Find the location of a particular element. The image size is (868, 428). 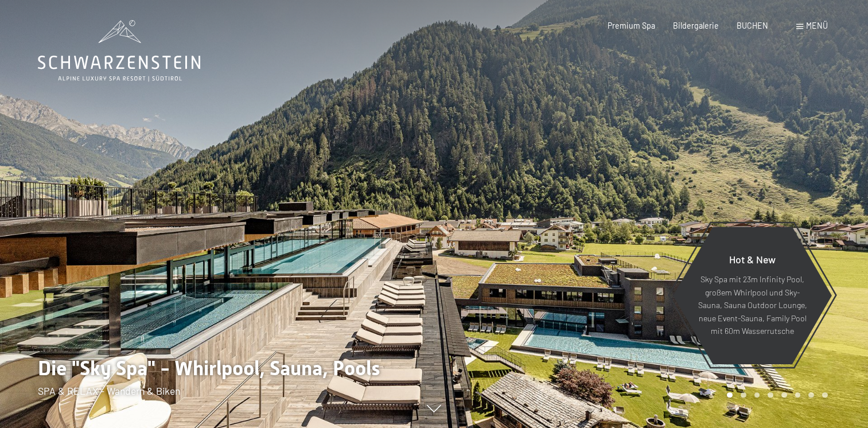

div: Carousel Page 8 is located at coordinates (825, 395).